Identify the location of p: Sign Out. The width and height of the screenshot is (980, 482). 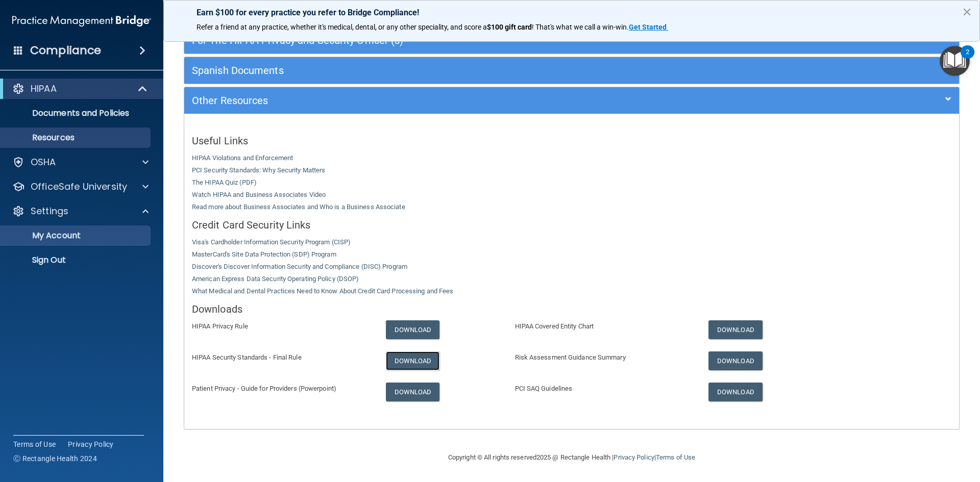
(76, 261).